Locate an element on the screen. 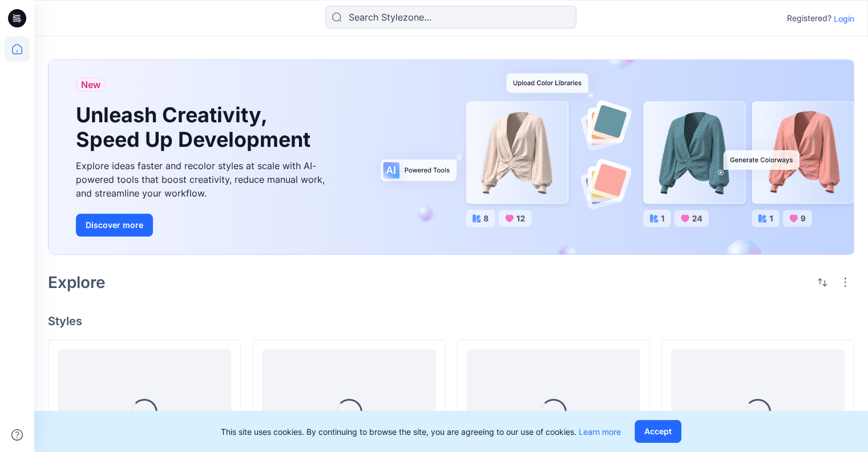 Image resolution: width=868 pixels, height=452 pixels. a: Discover more is located at coordinates (204, 225).